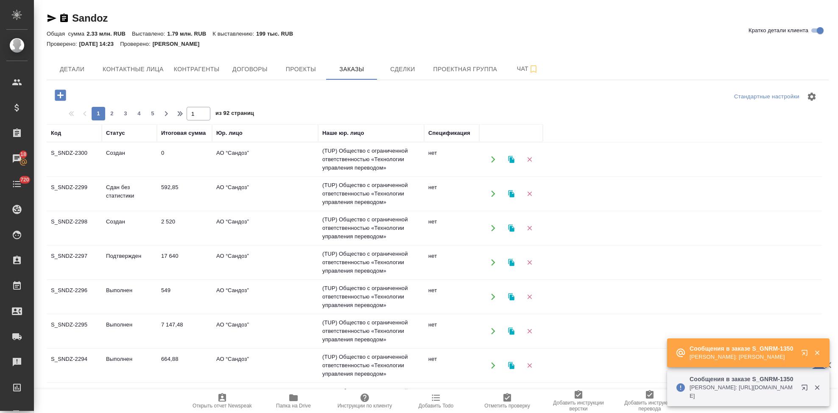 The width and height of the screenshot is (838, 413). What do you see at coordinates (507, 406) in the screenshot?
I see `span: Отметить проверку` at bounding box center [507, 406].